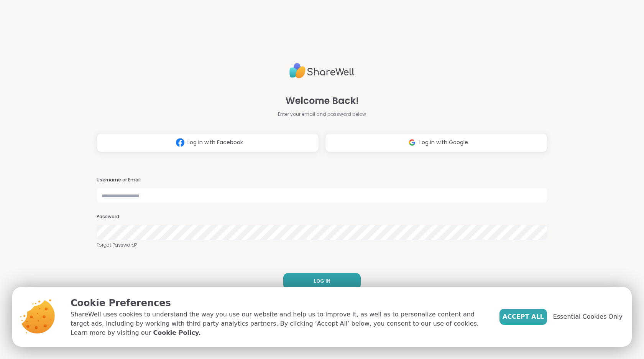 The height and width of the screenshot is (359, 644). I want to click on span: Enter your email and password below, so click(322, 114).